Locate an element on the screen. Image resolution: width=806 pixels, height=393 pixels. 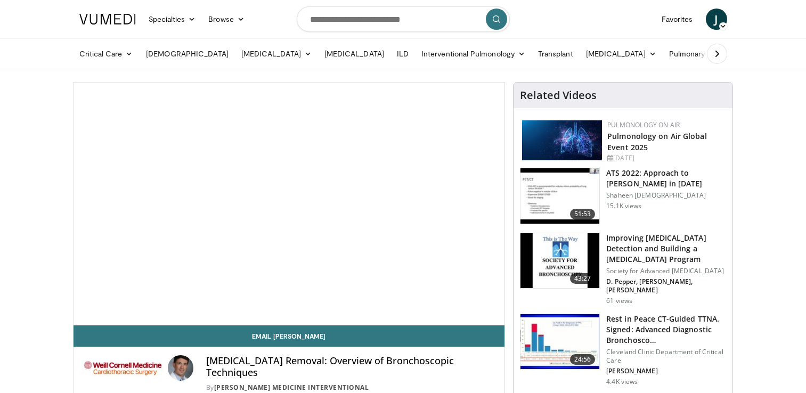
a: Specialties is located at coordinates (172, 19).